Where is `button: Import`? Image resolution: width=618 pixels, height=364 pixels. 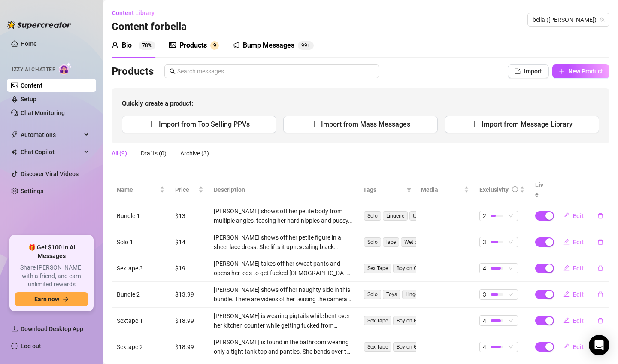
button: Import is located at coordinates (528, 71).